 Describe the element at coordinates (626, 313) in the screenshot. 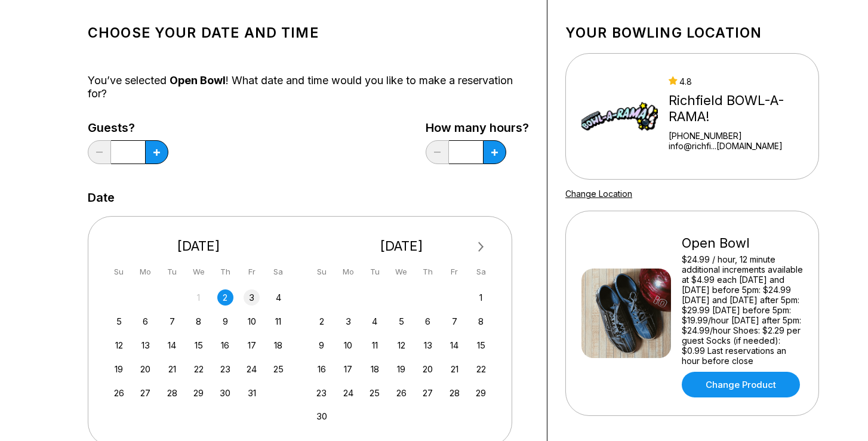

I see `img: Open Bowl` at that location.